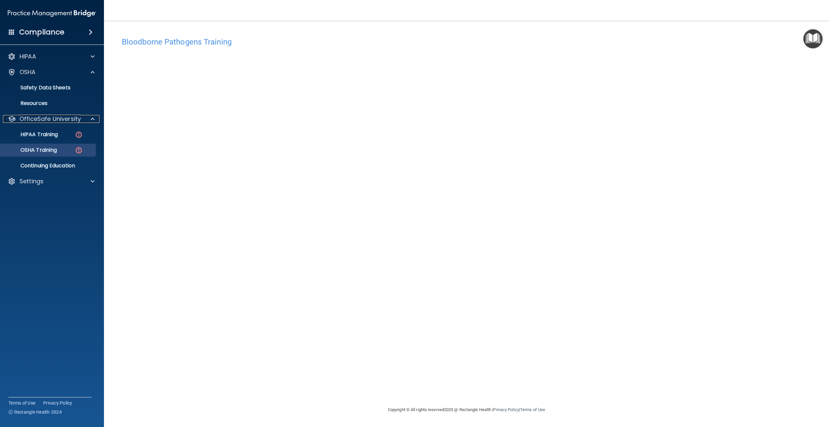  Describe the element at coordinates (32, 181) in the screenshot. I see `p: Settings` at that location.